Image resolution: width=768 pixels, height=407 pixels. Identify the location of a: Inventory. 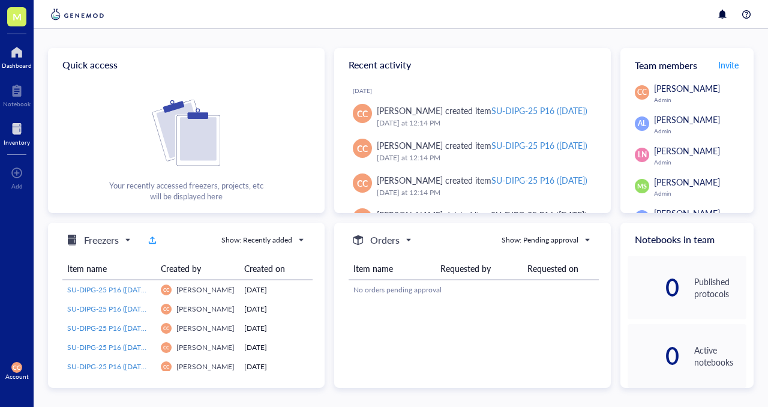
(17, 133).